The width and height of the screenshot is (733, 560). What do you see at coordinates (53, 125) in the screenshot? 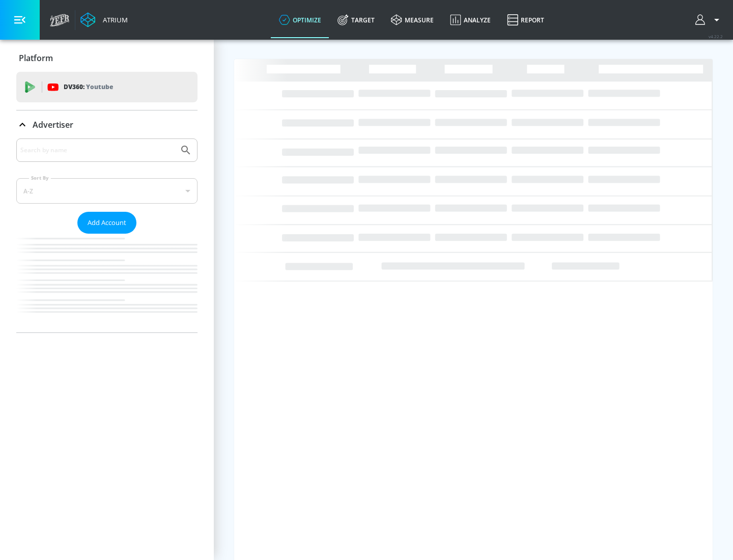
I see `p: Advertiser` at bounding box center [53, 125].